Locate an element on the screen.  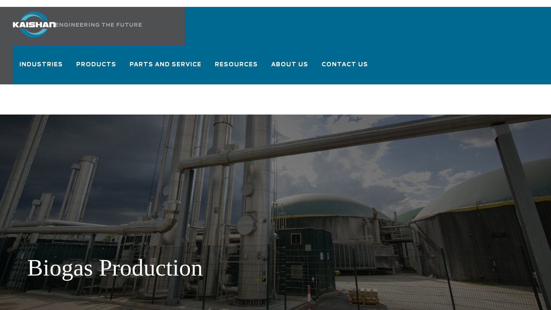
h1: Biogas Production is located at coordinates (233, 267).